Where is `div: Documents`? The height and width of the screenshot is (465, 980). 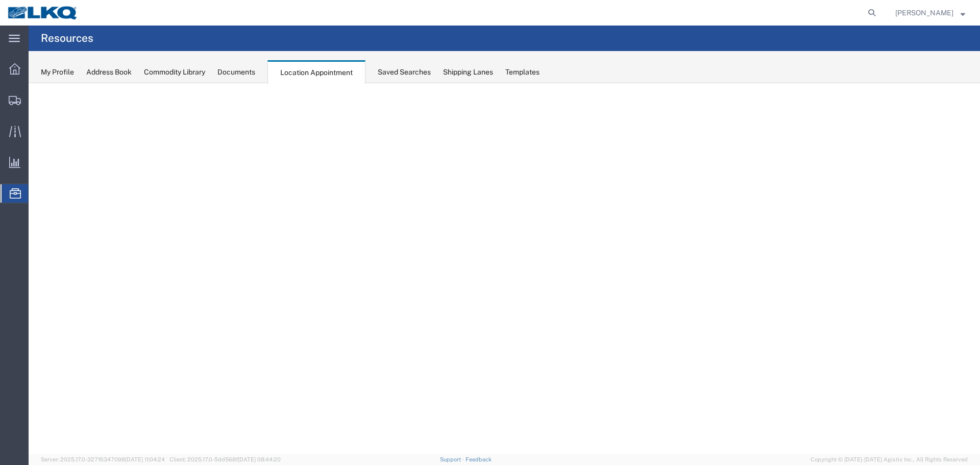 div: Documents is located at coordinates (237, 72).